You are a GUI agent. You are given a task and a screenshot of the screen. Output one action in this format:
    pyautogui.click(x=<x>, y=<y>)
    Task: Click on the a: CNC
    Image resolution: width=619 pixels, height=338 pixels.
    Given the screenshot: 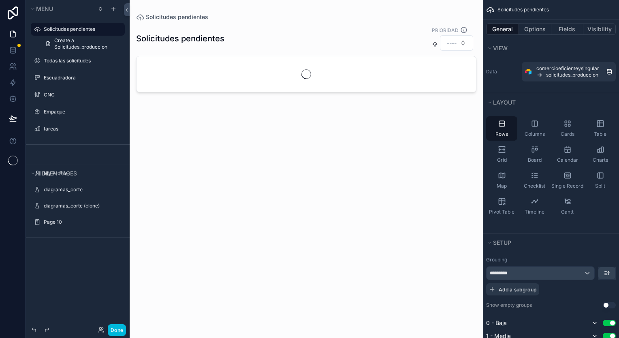 What is the action you would take?
    pyautogui.click(x=82, y=95)
    